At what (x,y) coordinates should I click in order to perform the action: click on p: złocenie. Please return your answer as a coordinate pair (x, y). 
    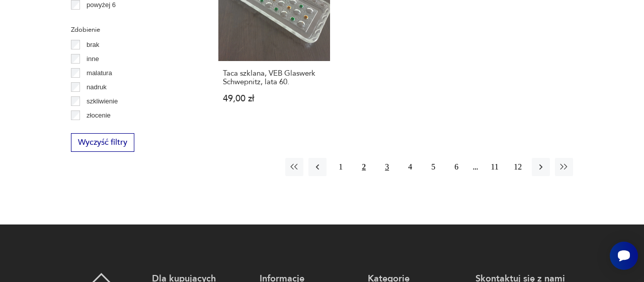
    Looking at the image, I should click on (99, 116).